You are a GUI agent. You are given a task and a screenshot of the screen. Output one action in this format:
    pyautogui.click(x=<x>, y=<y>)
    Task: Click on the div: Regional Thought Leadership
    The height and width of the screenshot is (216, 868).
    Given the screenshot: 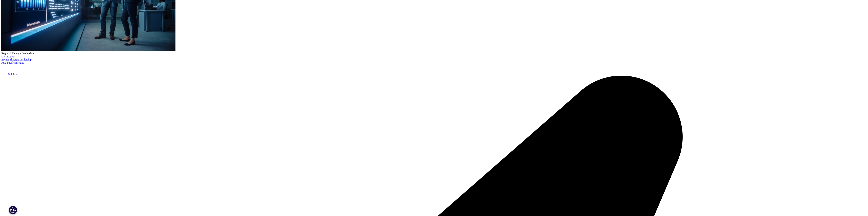 What is the action you would take?
    pyautogui.click(x=434, y=53)
    